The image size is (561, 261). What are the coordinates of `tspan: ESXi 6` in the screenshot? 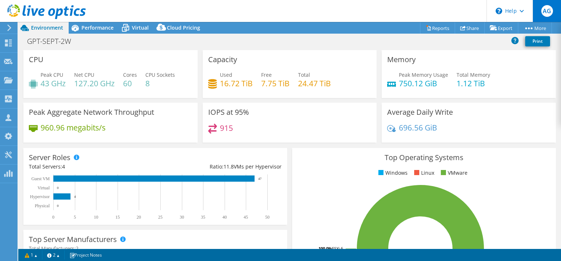 It's located at (337, 248).